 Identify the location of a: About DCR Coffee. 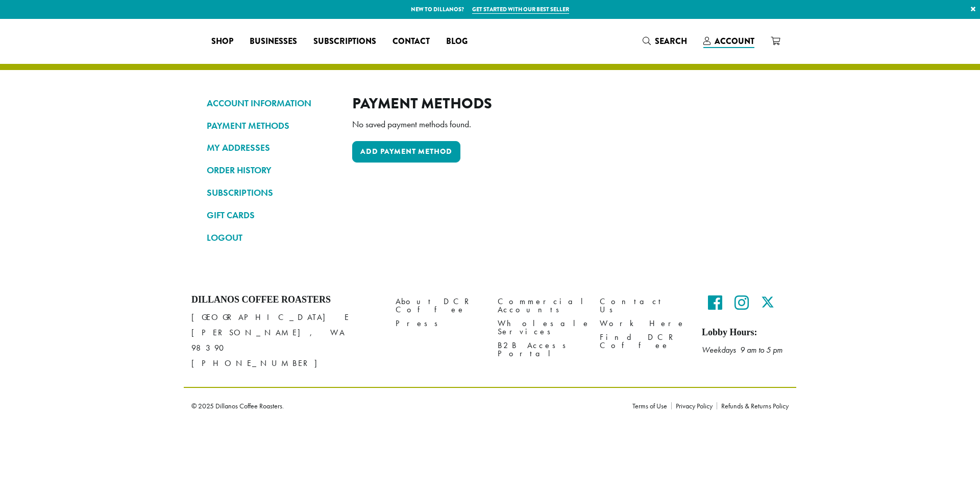
(439, 305).